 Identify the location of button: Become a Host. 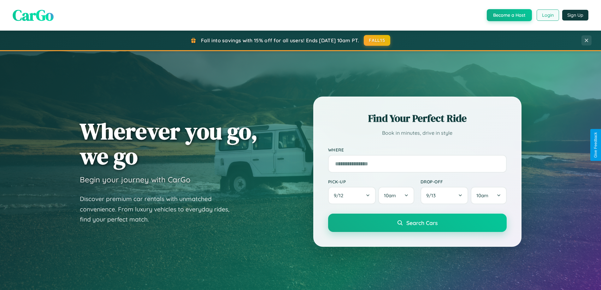
(509, 15).